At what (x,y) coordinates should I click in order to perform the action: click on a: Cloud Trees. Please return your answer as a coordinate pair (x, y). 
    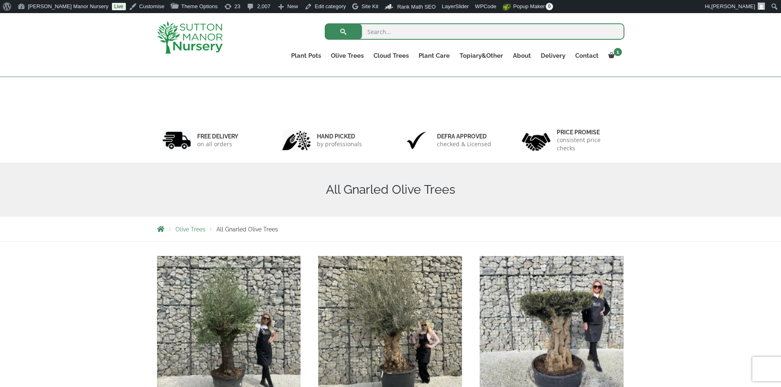
    Looking at the image, I should click on (391, 56).